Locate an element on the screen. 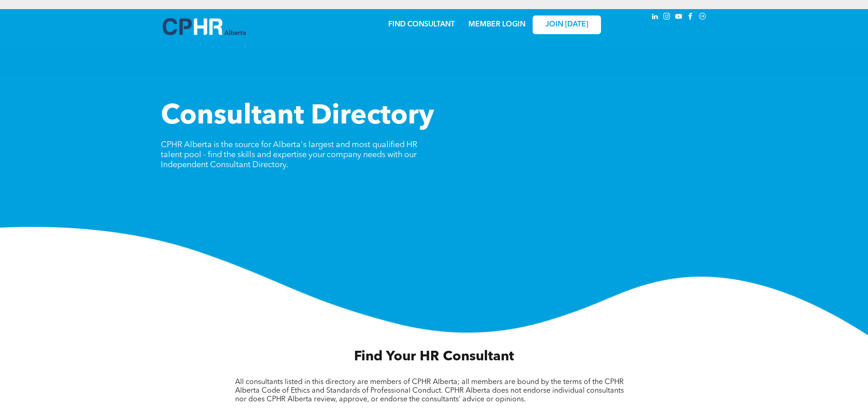  span: CPHR Alberta is the source for Alberta's largest and most qualified HR talent pool - find the ski... is located at coordinates (289, 155).